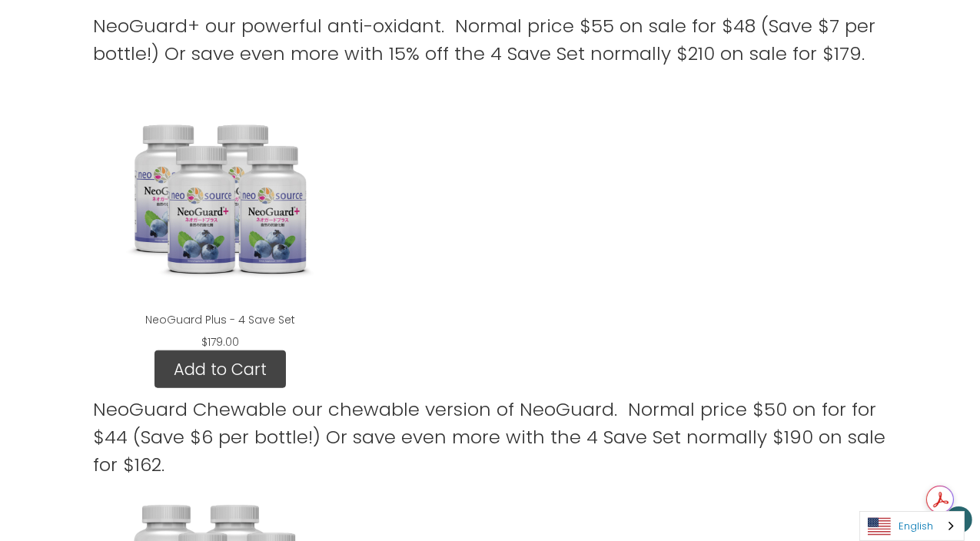  What do you see at coordinates (911, 525) in the screenshot?
I see `a: English` at bounding box center [911, 525].